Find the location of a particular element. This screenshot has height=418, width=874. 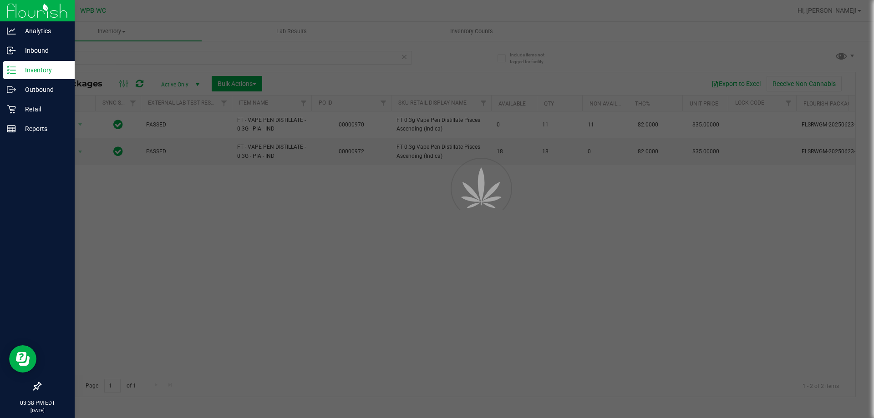

inline-svg: Inventory is located at coordinates (11, 70).